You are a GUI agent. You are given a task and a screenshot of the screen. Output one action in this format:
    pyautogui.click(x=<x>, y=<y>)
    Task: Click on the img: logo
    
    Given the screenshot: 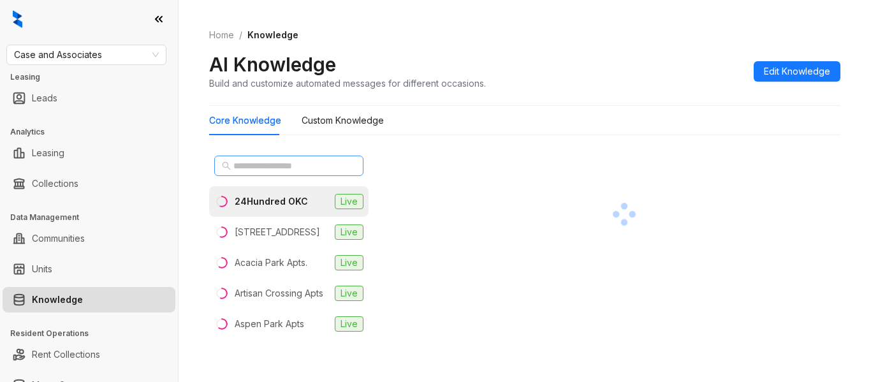 What is the action you would take?
    pyautogui.click(x=17, y=19)
    